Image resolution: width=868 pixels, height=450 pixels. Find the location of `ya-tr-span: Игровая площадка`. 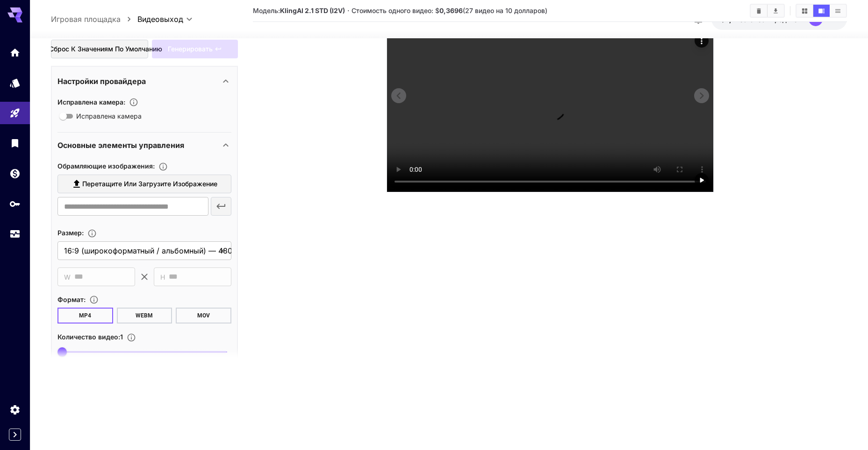

ya-tr-span: Игровая площадка is located at coordinates (85, 19).